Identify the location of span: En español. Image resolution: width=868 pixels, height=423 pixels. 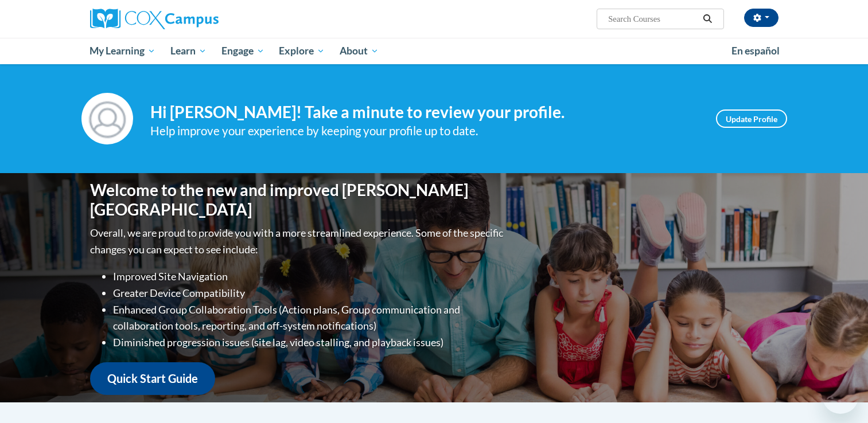
(755, 51).